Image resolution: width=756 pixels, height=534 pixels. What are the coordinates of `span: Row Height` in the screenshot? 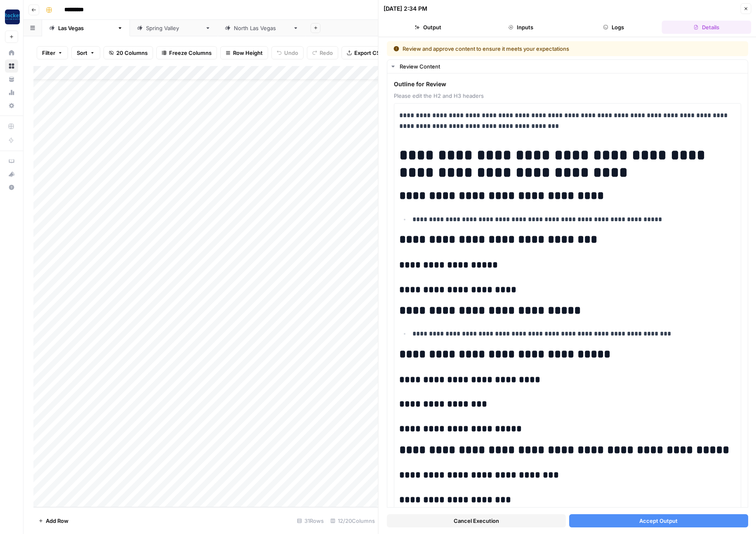 It's located at (248, 53).